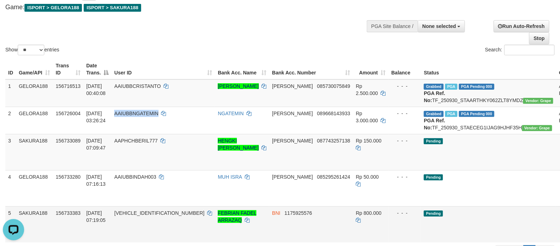 This screenshot has width=560, height=246. I want to click on th: Trans ID: activate to sort column ascending, so click(68, 69).